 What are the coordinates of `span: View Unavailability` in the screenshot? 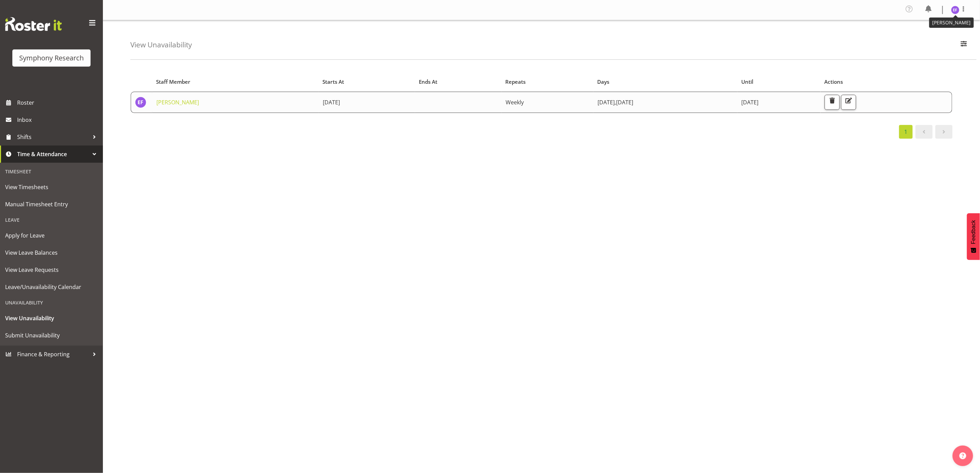 It's located at (51, 319).